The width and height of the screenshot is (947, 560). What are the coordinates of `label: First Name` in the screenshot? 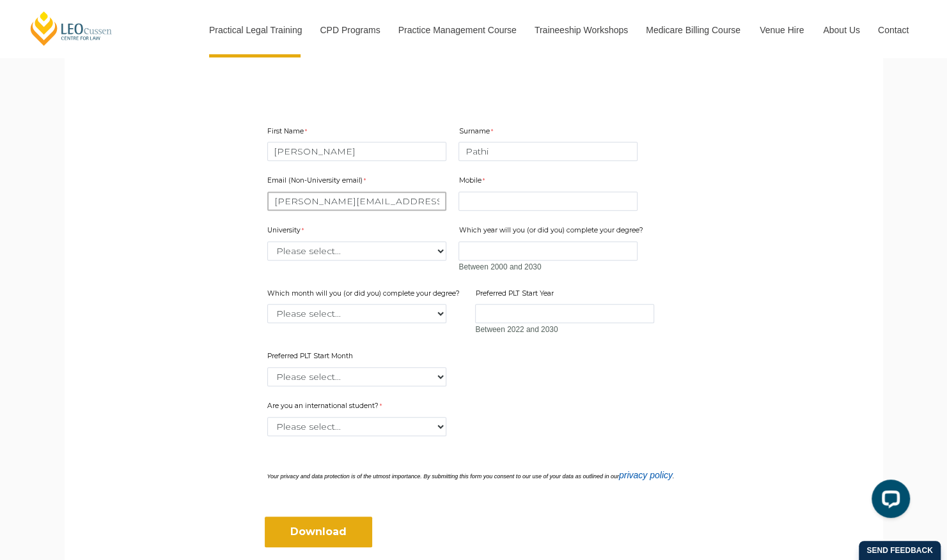 It's located at (288, 133).